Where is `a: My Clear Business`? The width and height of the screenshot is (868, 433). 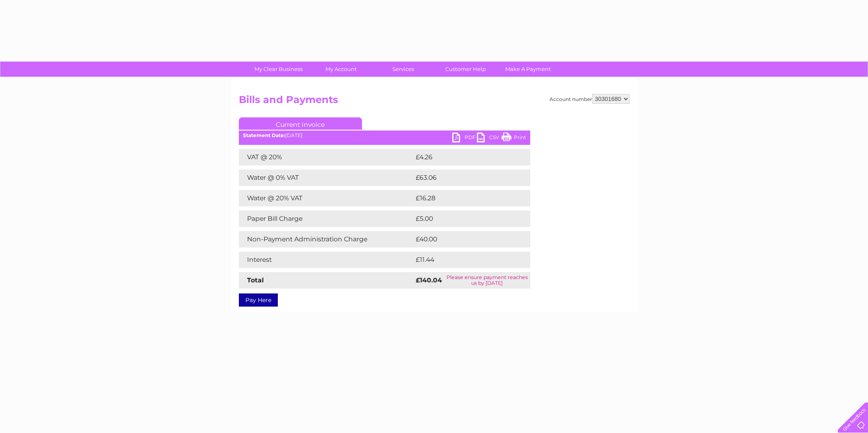 a: My Clear Business is located at coordinates (278, 69).